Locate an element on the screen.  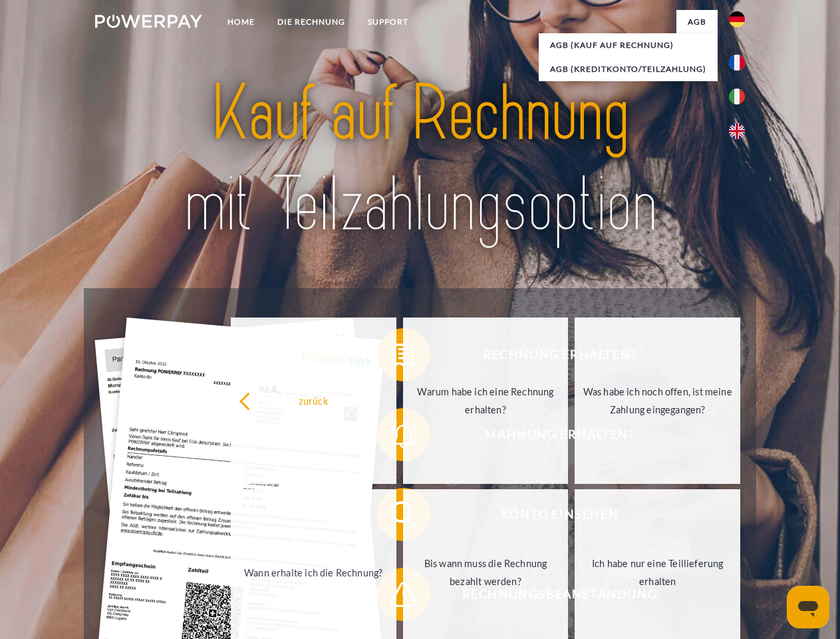
a: DIE RECHNUNG is located at coordinates (311, 22).